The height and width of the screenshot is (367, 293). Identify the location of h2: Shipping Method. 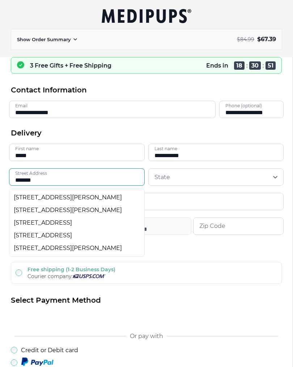
(146, 251).